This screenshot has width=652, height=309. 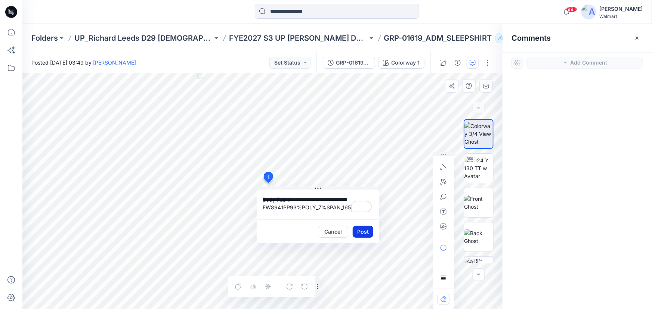 What do you see at coordinates (268, 177) in the screenshot?
I see `span: 1` at bounding box center [268, 177].